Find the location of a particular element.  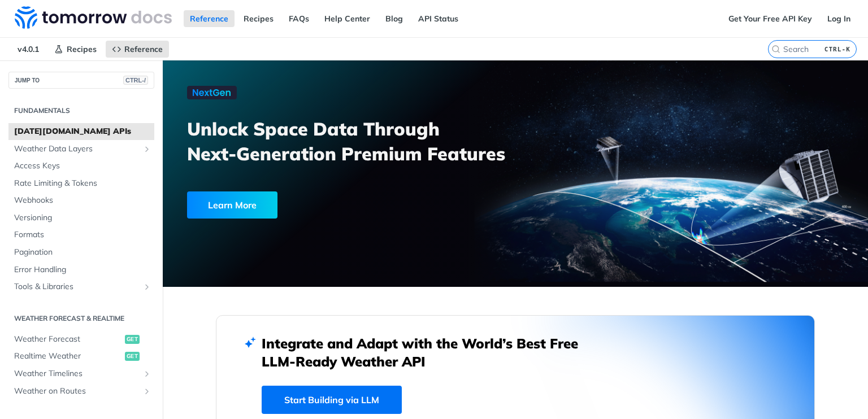

span: CTRL-/ is located at coordinates (135, 80).